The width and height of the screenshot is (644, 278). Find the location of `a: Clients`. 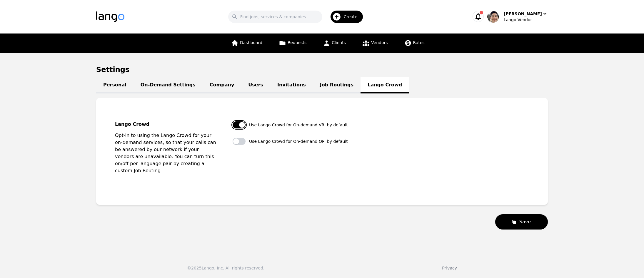

a: Clients is located at coordinates (334, 43).